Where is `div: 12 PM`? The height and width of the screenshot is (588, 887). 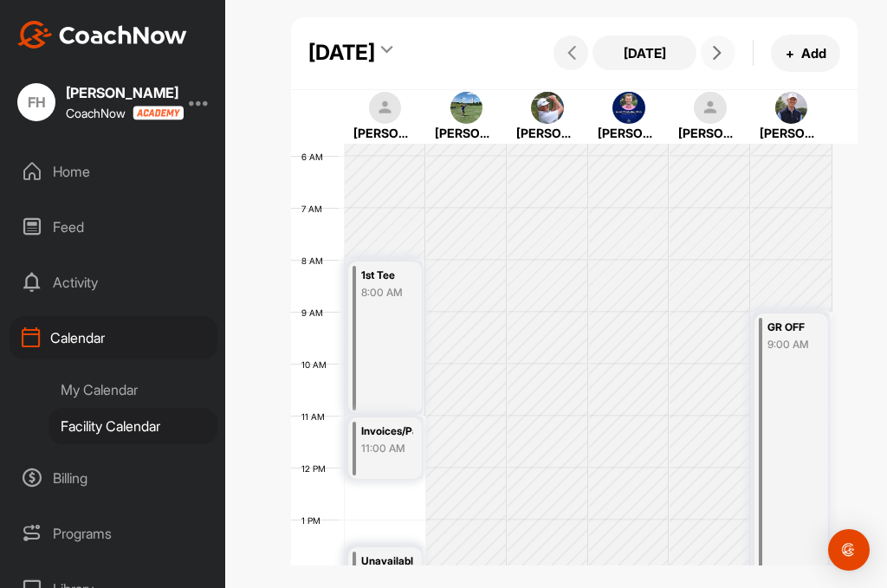
div: 12 PM is located at coordinates (317, 469).